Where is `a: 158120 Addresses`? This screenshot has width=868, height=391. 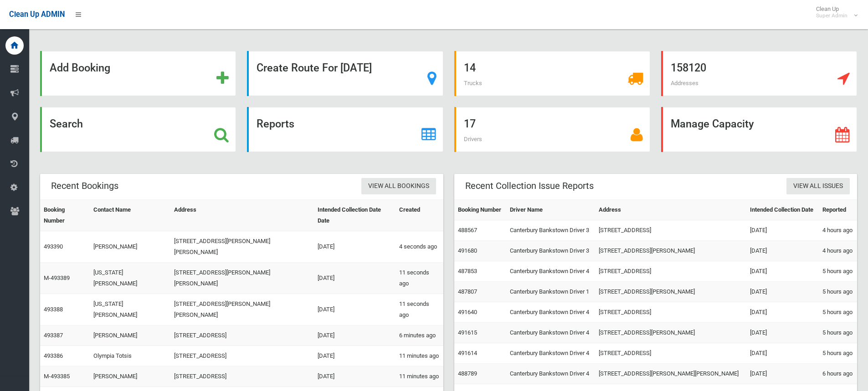 a: 158120 Addresses is located at coordinates (759, 74).